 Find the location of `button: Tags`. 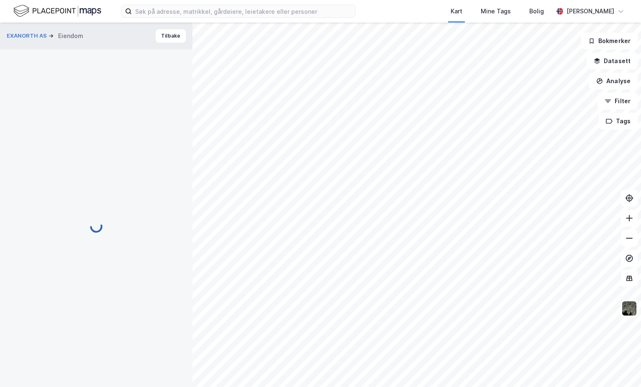

button: Tags is located at coordinates (618, 121).